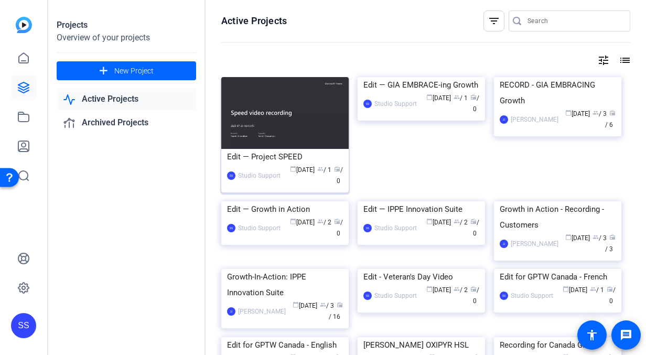 Image resolution: width=646 pixels, height=355 pixels. I want to click on span: New Project, so click(134, 71).